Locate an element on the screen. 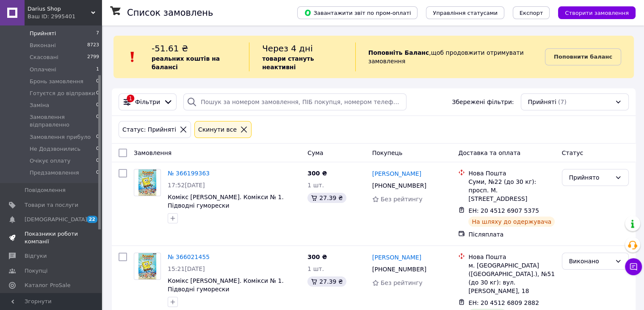 The height and width of the screenshot is (310, 644). span: Доставка та оплата is located at coordinates (490, 153).